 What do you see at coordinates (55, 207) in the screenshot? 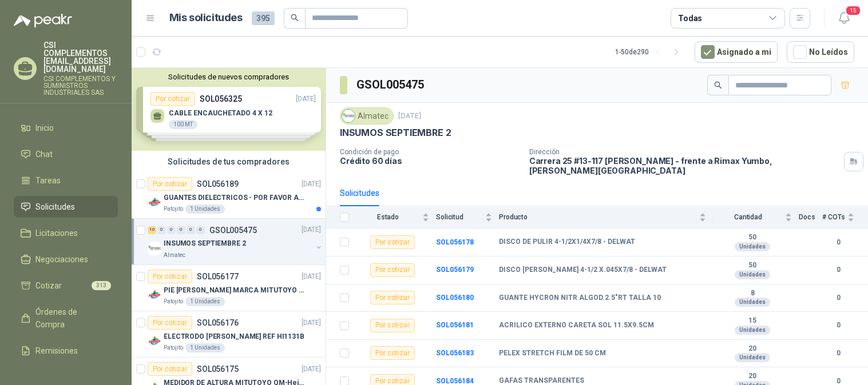
I see `span: Solicitudes` at bounding box center [55, 207].